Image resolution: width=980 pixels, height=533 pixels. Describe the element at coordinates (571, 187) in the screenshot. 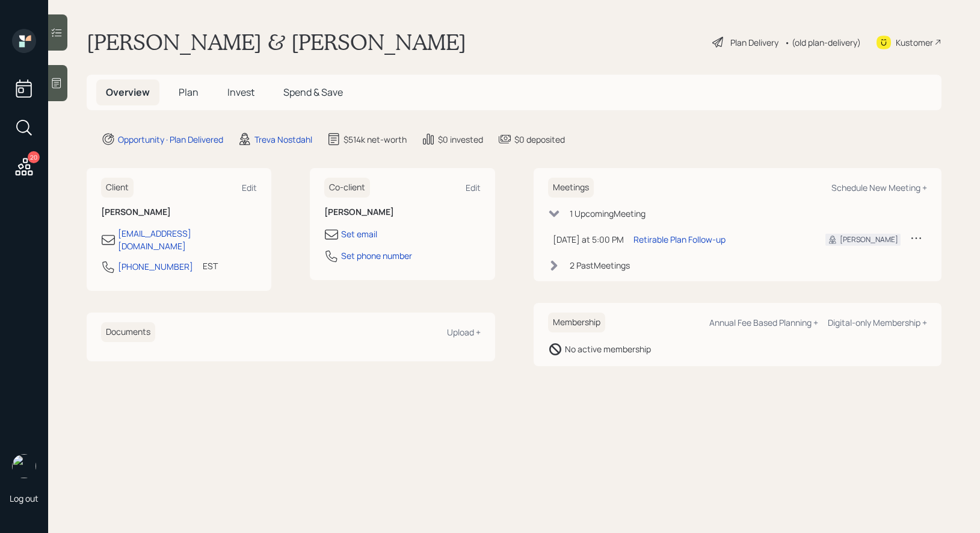

I see `h6: Meetings` at that location.